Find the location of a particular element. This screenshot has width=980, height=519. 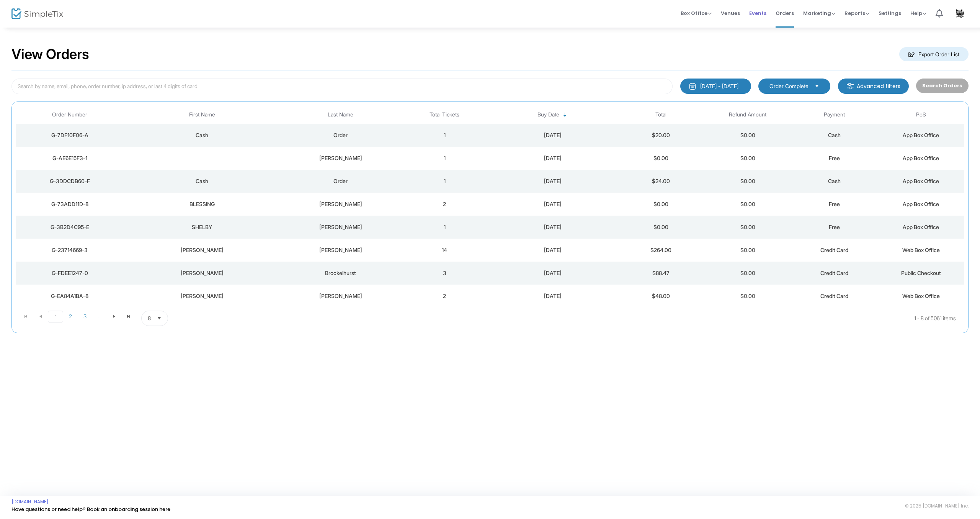

div: AUDAS is located at coordinates (340, 296).